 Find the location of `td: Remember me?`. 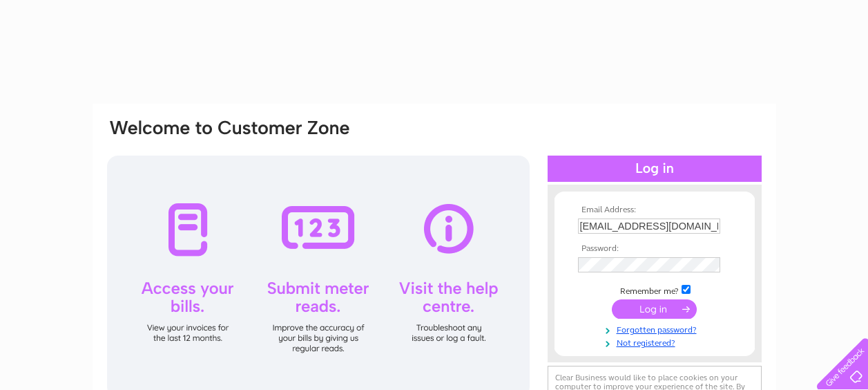

td: Remember me? is located at coordinates (655, 290).